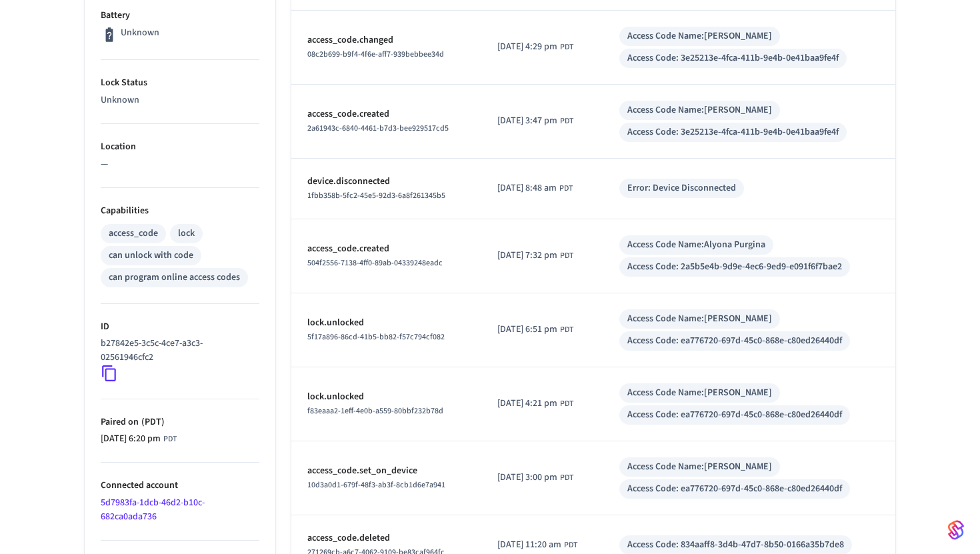 The image size is (980, 554). Describe the element at coordinates (178, 350) in the screenshot. I see `p: b27842e5-3c5c-4ce7-a3c3-02561946cfc2` at that location.